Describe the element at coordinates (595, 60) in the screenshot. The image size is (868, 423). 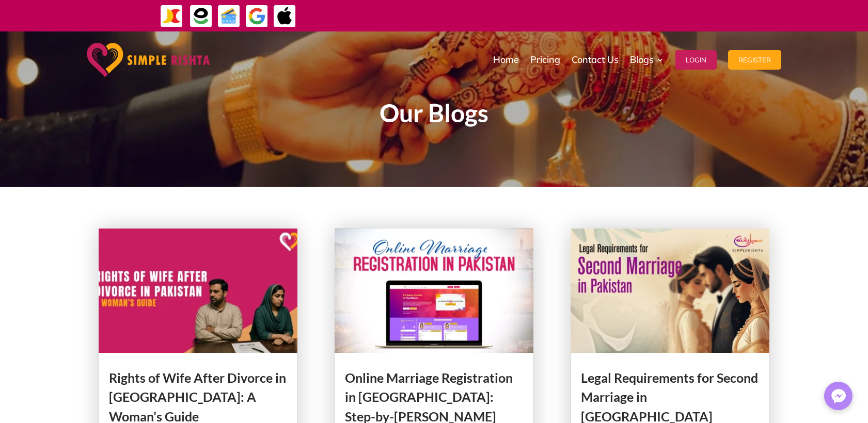
I see `a: Contact Us` at that location.